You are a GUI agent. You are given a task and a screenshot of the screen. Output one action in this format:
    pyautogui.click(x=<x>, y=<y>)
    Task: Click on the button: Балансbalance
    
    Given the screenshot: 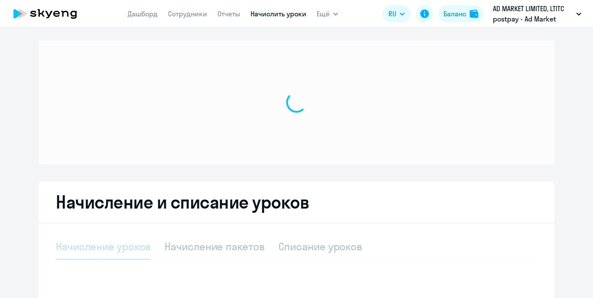 What is the action you would take?
    pyautogui.click(x=461, y=14)
    